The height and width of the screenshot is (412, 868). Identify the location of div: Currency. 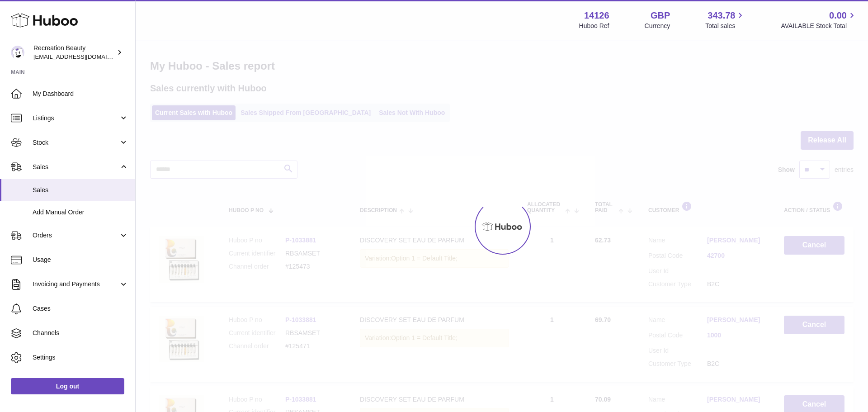
(657, 25).